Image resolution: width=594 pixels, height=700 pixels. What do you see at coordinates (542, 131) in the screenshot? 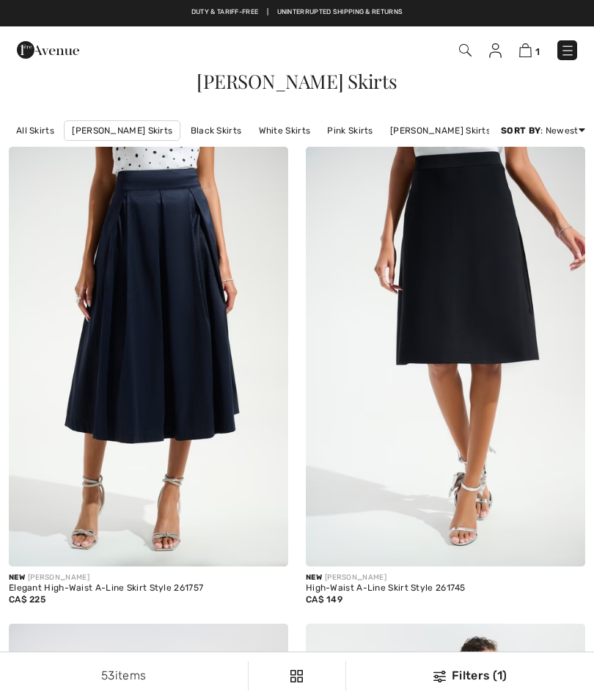
I see `div: : Newest` at bounding box center [542, 131].